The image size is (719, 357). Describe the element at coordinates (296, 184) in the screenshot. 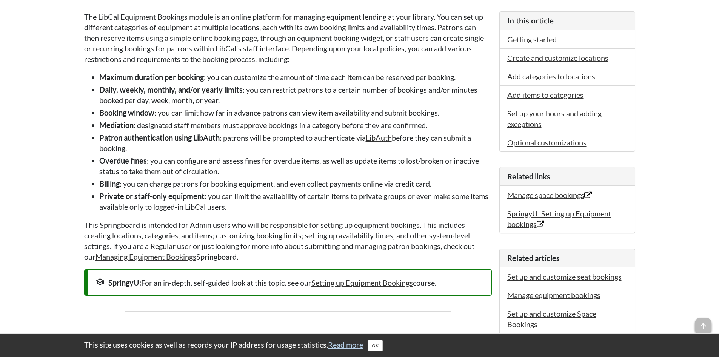

I see `li: : you can charge patrons for booking equipment, and even collect payments online via credit card.` at that location.